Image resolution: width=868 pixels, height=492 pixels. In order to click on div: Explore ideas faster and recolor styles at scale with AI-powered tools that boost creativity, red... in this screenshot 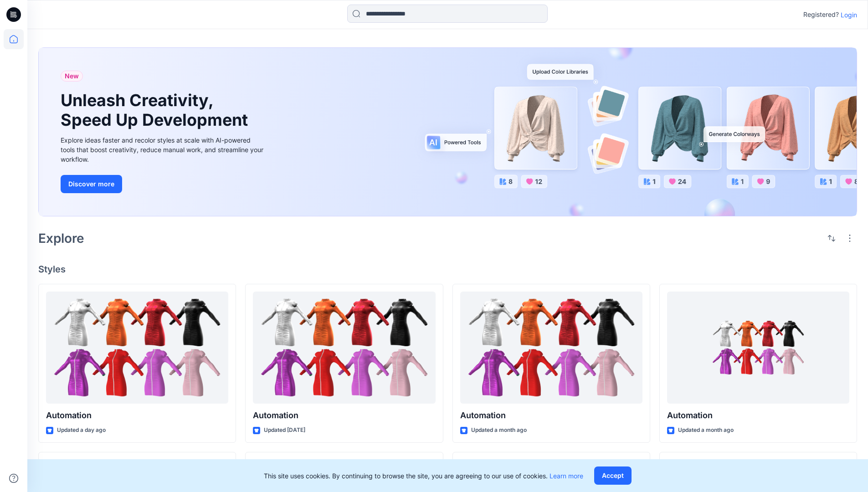, I will do `click(163, 149)`.